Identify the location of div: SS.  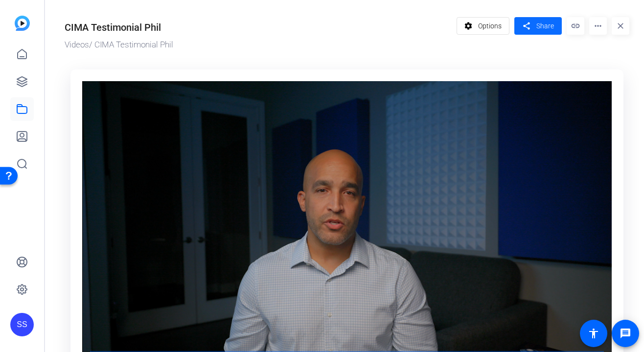
(22, 324).